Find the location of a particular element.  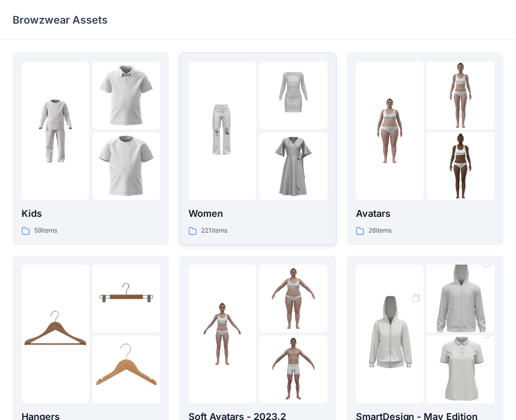

a: folder 1folder 2folder 3Avatars26items is located at coordinates (425, 148).